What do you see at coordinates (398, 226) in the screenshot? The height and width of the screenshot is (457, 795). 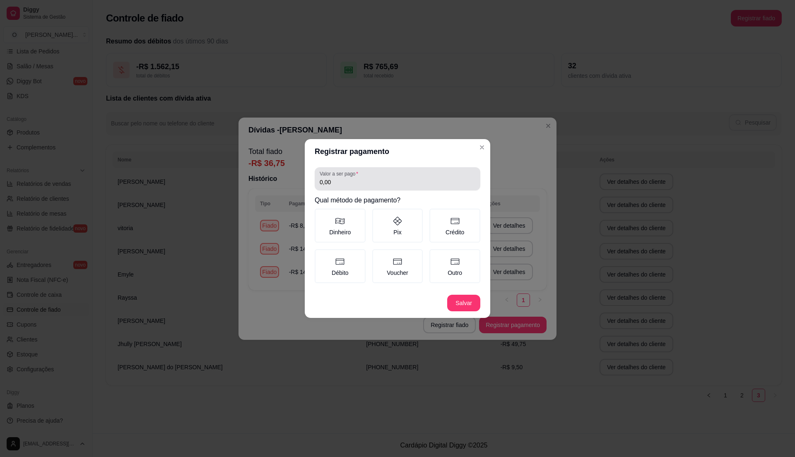 I see `label: Pix` at bounding box center [398, 226].